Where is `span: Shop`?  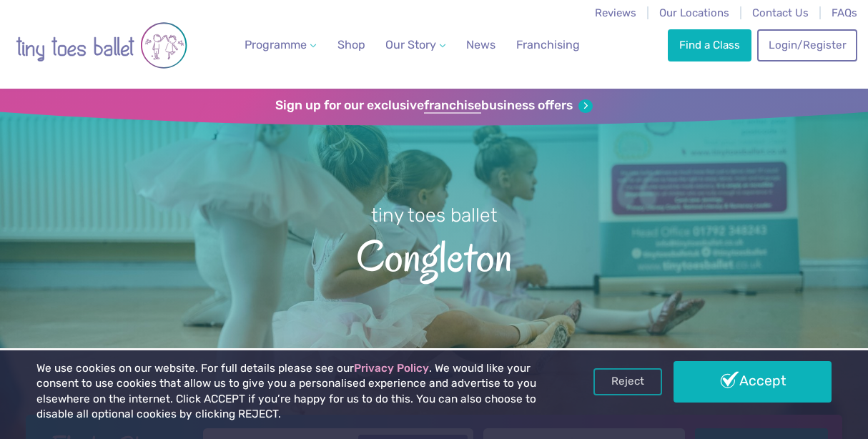 span: Shop is located at coordinates (351, 44).